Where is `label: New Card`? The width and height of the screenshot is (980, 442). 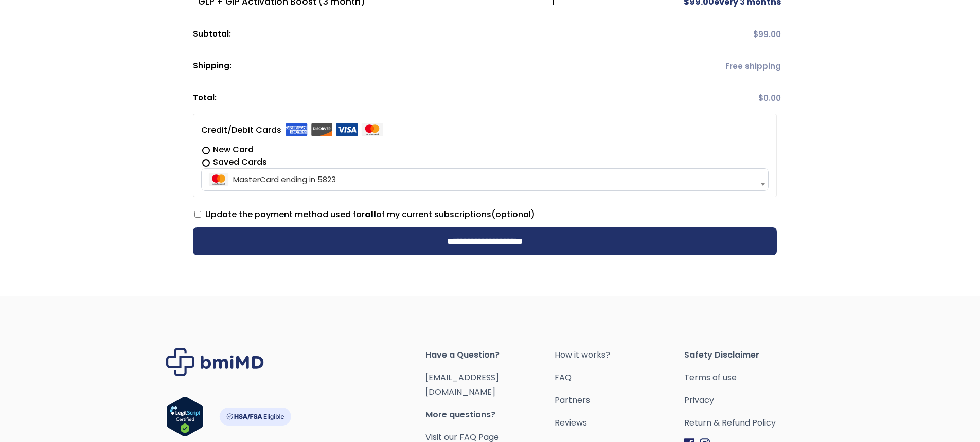 label: New Card is located at coordinates (485, 150).